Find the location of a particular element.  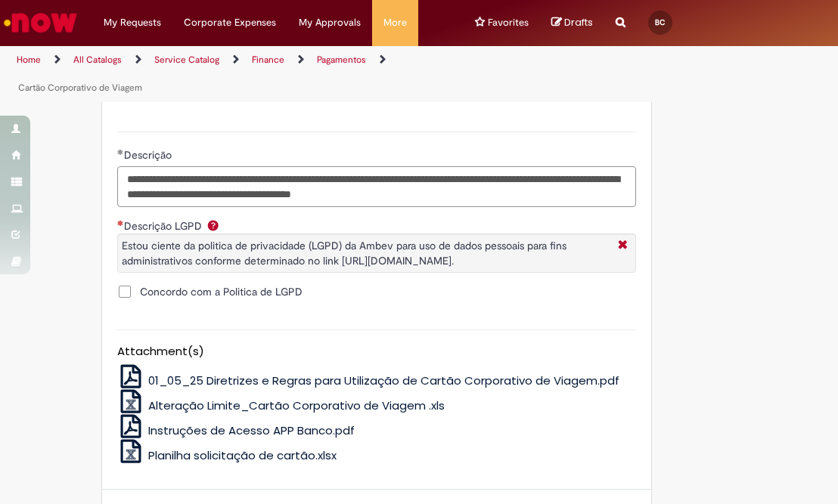

span: Mandatory is located at coordinates (120, 223).